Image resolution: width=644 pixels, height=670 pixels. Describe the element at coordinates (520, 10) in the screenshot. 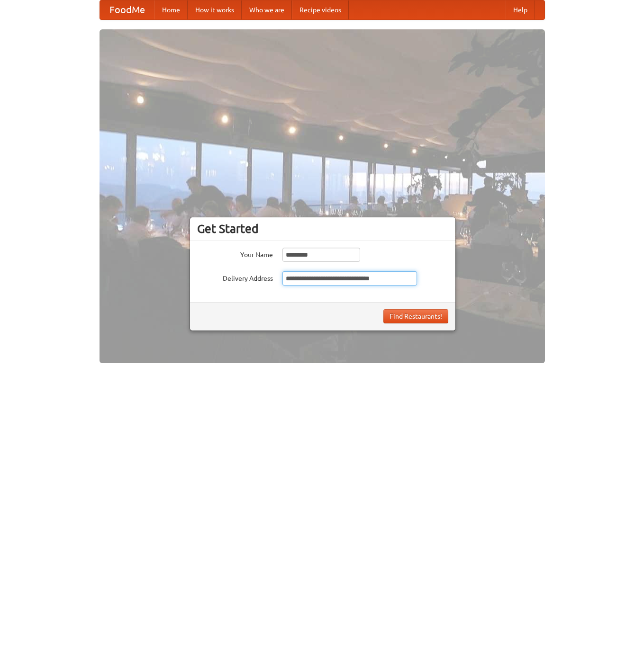

I see `a: Help` at that location.